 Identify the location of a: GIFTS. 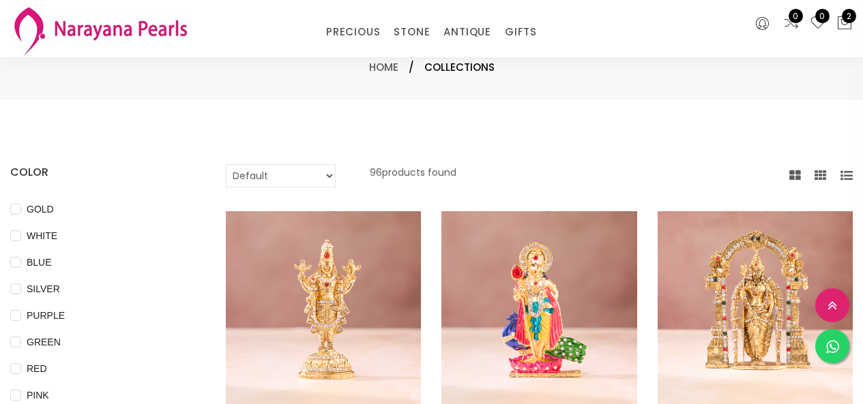
(520, 32).